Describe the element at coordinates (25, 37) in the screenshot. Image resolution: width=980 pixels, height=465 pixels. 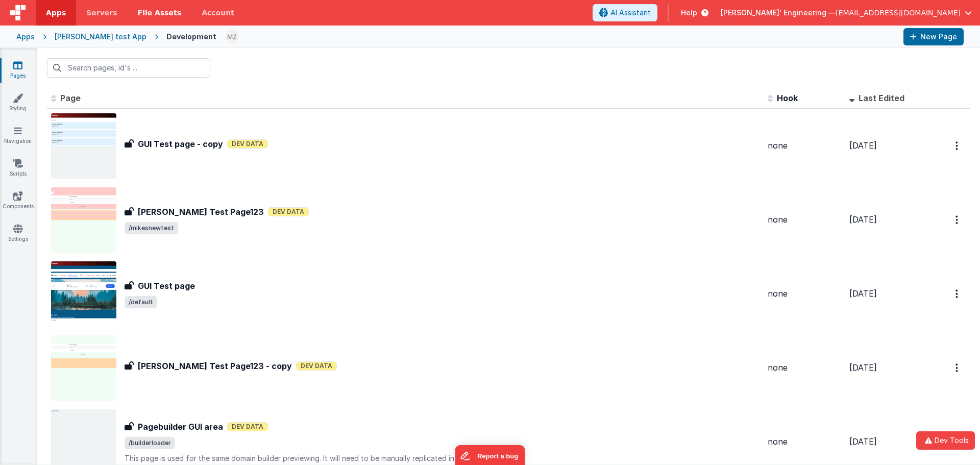
I see `div: Apps` at that location.